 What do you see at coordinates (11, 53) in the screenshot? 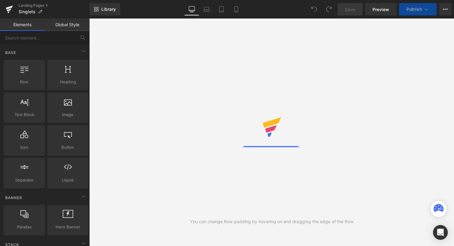
I see `span: Base` at bounding box center [11, 53].